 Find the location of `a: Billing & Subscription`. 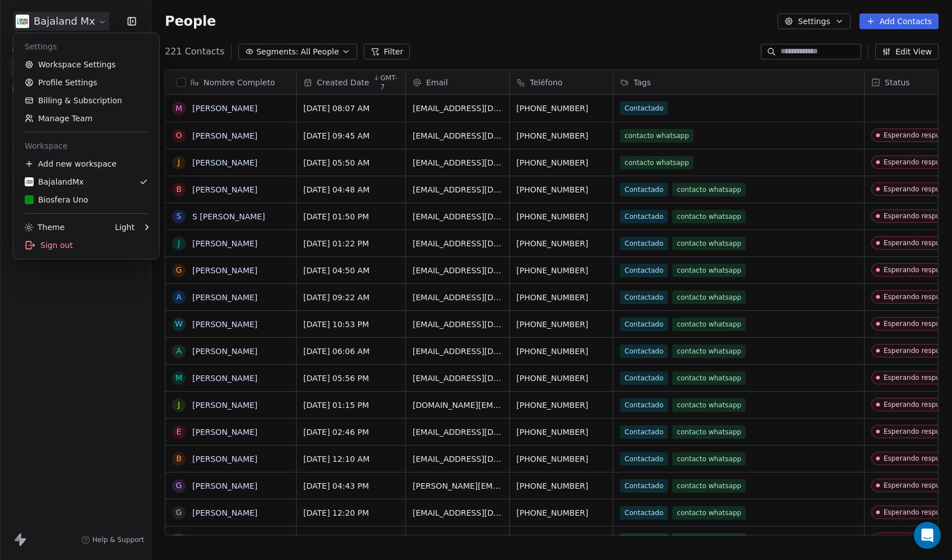

a: Billing & Subscription is located at coordinates (86, 100).